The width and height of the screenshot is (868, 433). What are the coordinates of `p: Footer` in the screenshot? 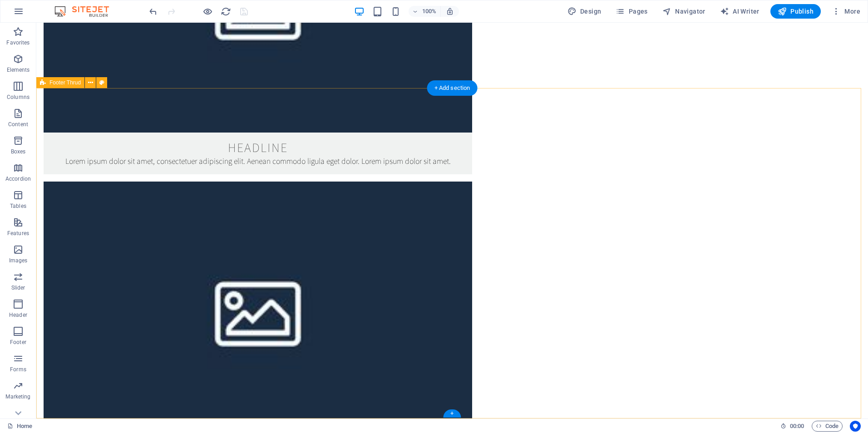 It's located at (18, 342).